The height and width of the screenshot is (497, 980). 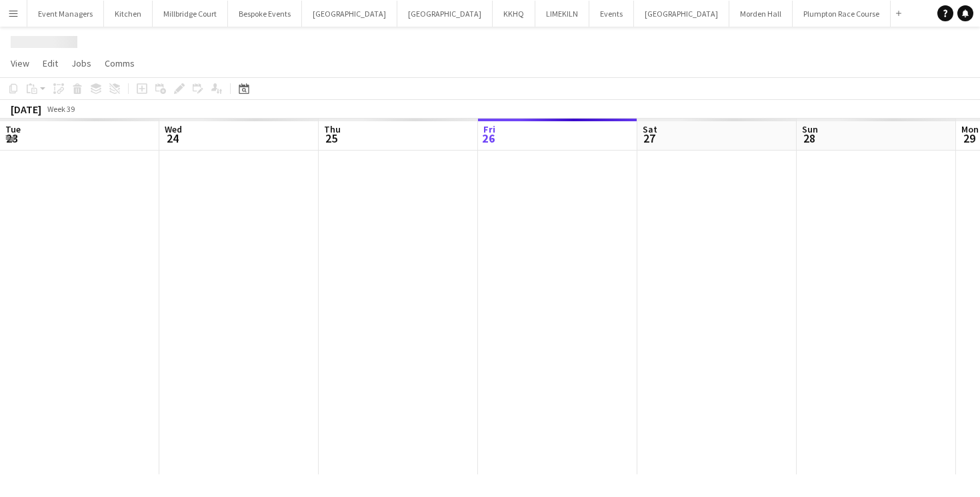 I want to click on a: Comms, so click(x=120, y=64).